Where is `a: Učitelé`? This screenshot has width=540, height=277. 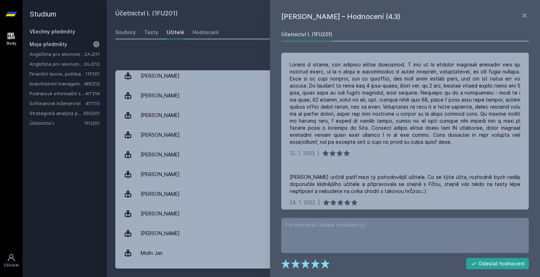
a: Učitelé is located at coordinates (176, 32).